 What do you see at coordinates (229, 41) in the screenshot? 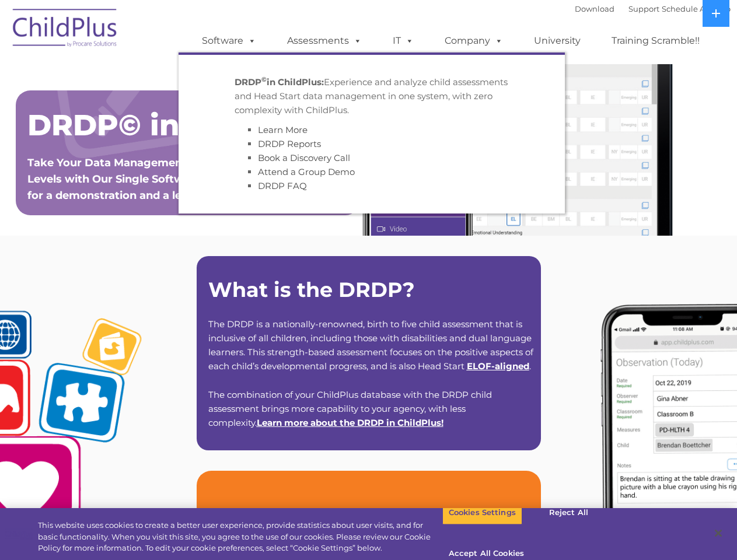
I see `a: Software` at bounding box center [229, 41].